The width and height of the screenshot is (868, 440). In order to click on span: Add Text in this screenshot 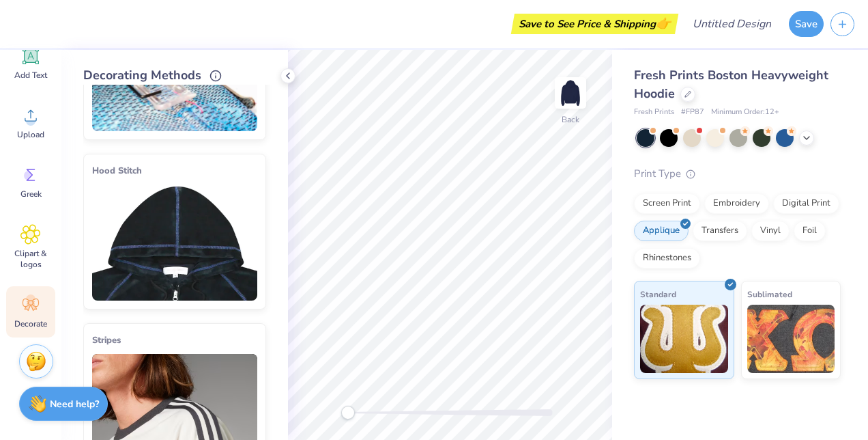, I will do `click(31, 75)`.